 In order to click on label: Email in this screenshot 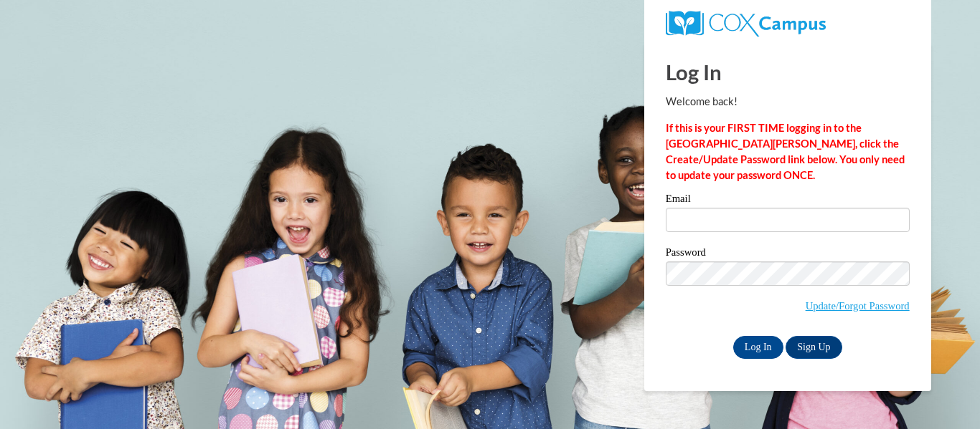, I will do `click(788, 201)`.